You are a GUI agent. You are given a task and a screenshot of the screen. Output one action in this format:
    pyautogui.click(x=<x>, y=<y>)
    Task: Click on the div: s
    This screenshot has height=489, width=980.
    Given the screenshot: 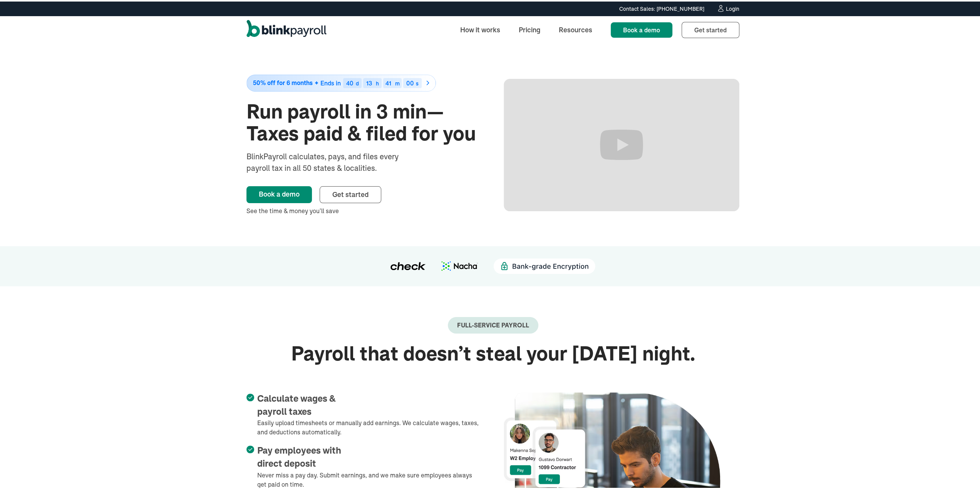 What is the action you would take?
    pyautogui.click(x=417, y=82)
    